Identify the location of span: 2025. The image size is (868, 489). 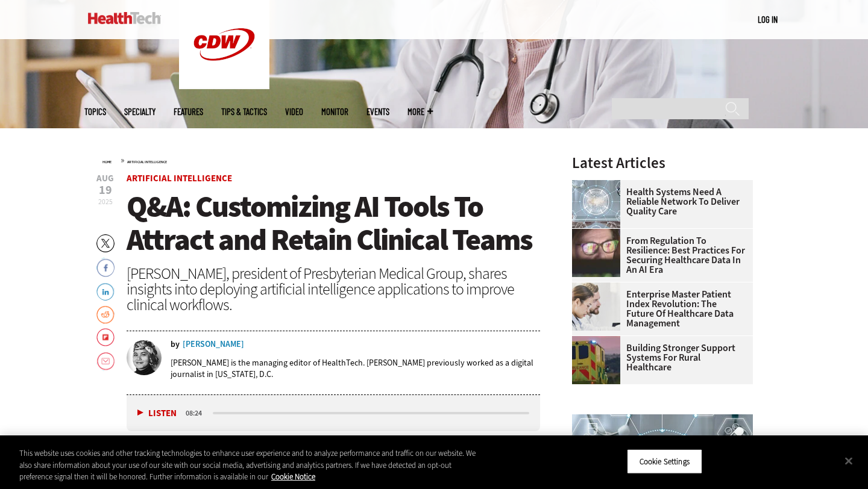
(106, 202).